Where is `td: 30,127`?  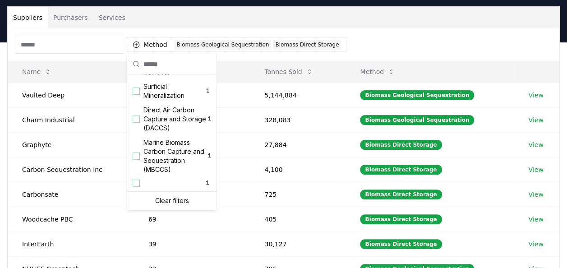 td: 30,127 is located at coordinates (298, 243).